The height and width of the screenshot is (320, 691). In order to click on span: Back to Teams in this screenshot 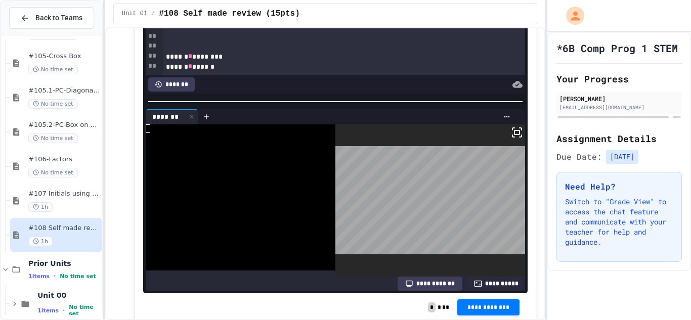, I will do `click(59, 18)`.